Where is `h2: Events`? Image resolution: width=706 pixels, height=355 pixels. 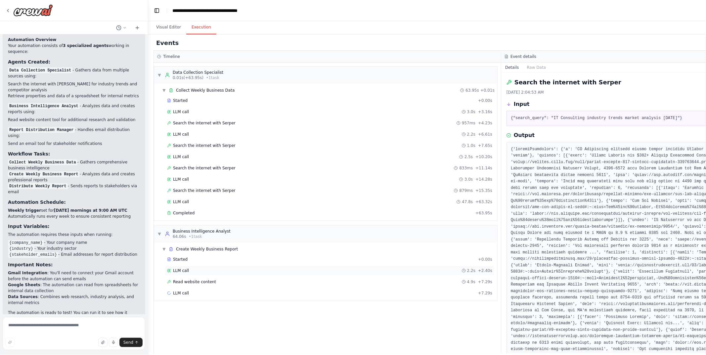
h2: Events is located at coordinates (167, 43).